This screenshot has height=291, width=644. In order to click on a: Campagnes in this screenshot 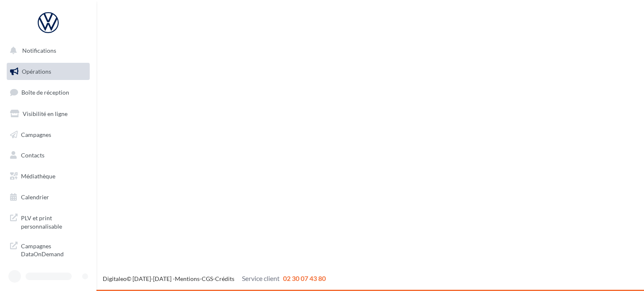, I will do `click(48, 135)`.